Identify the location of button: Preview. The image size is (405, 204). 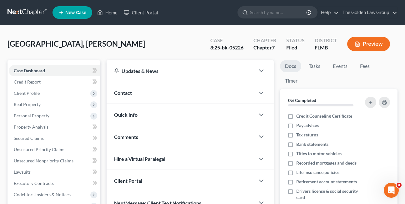
(369, 44).